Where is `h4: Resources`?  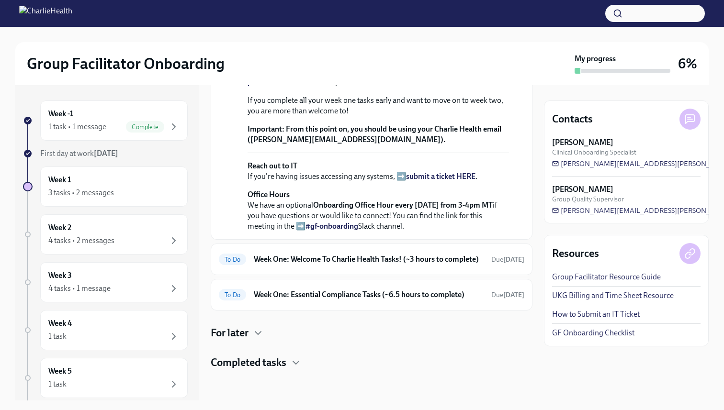
h4: Resources is located at coordinates (576, 254).